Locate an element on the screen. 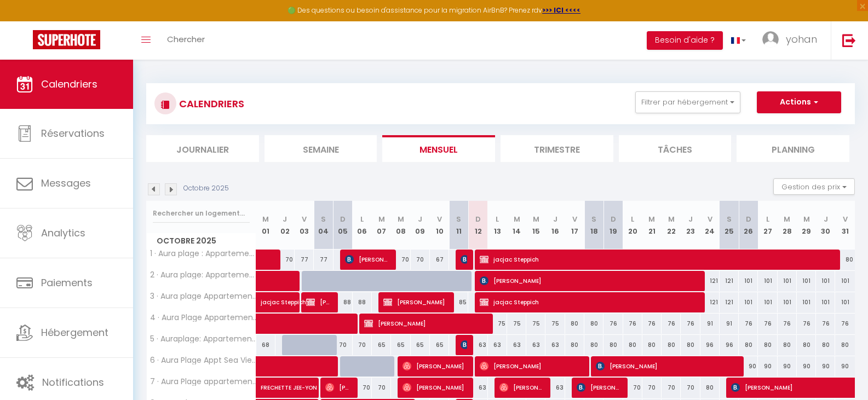 The image size is (868, 400). th: 29 is located at coordinates (805, 225).